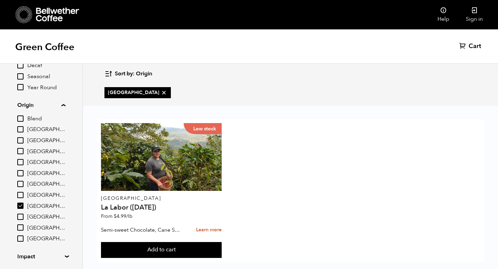 The image size is (498, 269). I want to click on span: Seasonal, so click(46, 77).